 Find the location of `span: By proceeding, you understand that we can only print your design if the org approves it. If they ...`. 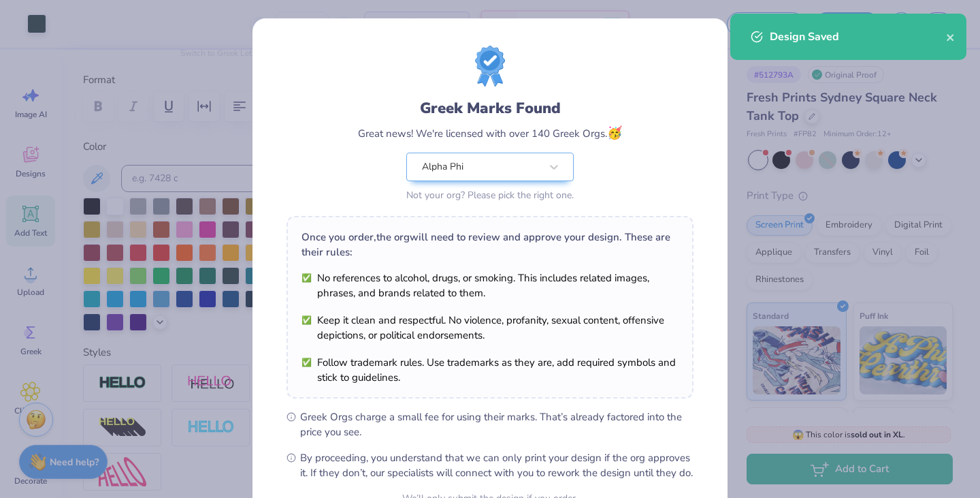

span: By proceeding, you understand that we can only print your design if the org approves it. If they ... is located at coordinates (497, 465).